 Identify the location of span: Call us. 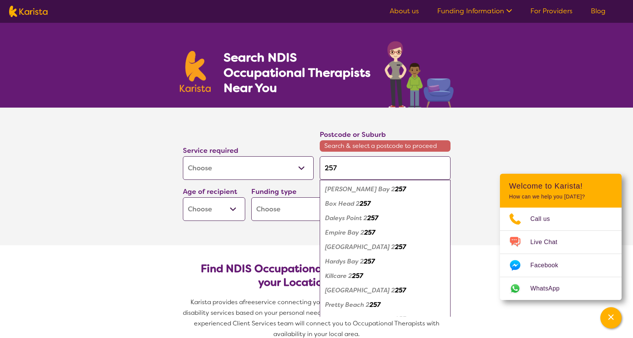
(545, 219).